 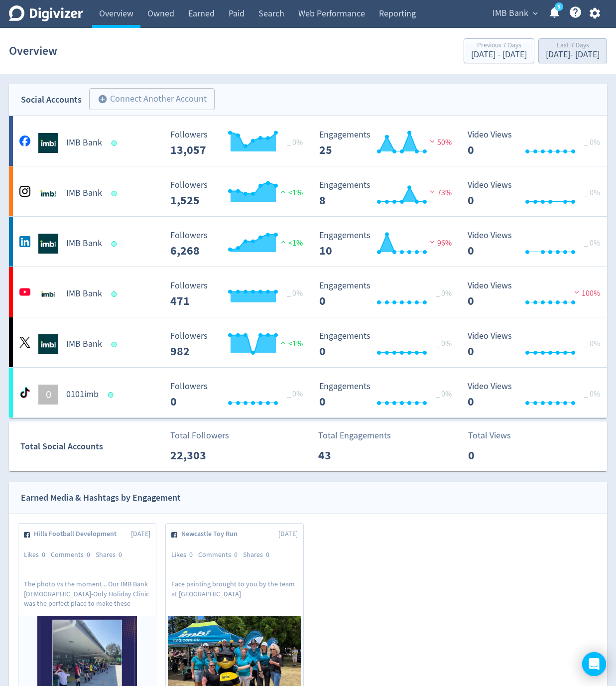 I want to click on a: IMB Bank undefinedIMB Bank Followers --- Followers 1,525 <1% Engagements 8 Engagements 8 73% Vide..., so click(x=307, y=191).